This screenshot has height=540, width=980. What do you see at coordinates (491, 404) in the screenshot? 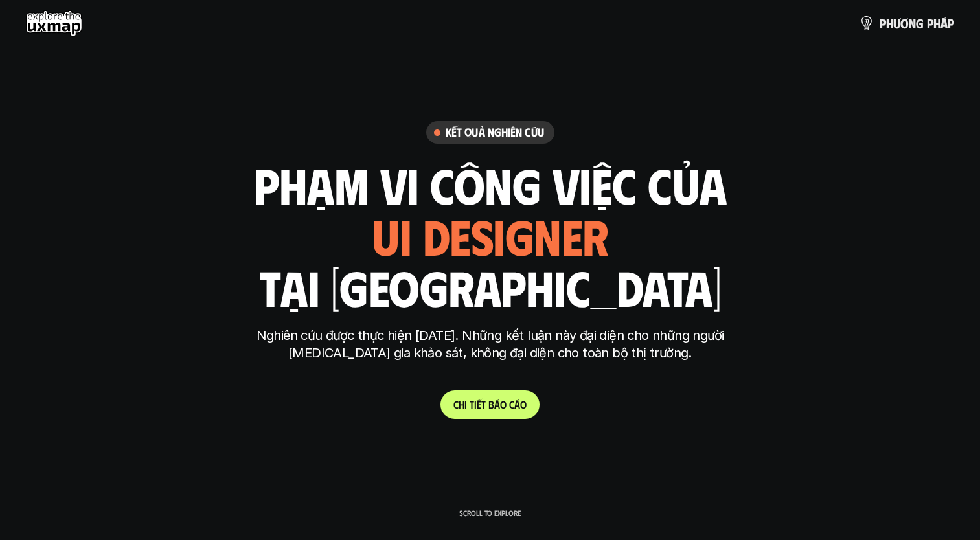
I see `span: b` at bounding box center [491, 404].